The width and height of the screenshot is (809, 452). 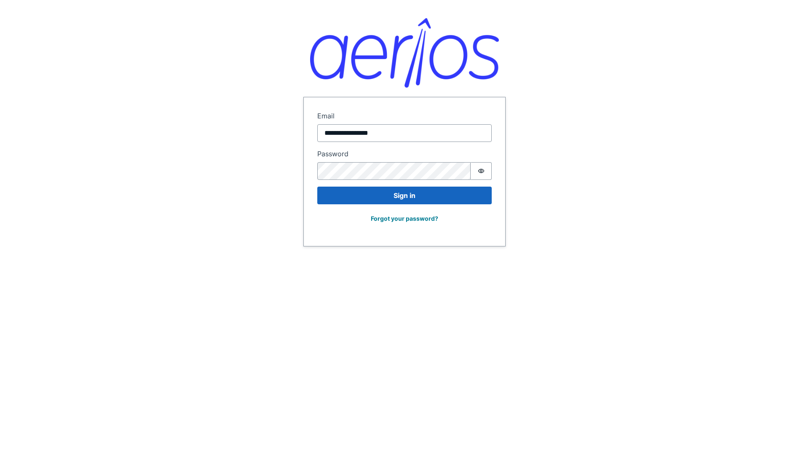 What do you see at coordinates (481, 171) in the screenshot?
I see `button: Show password` at bounding box center [481, 171].